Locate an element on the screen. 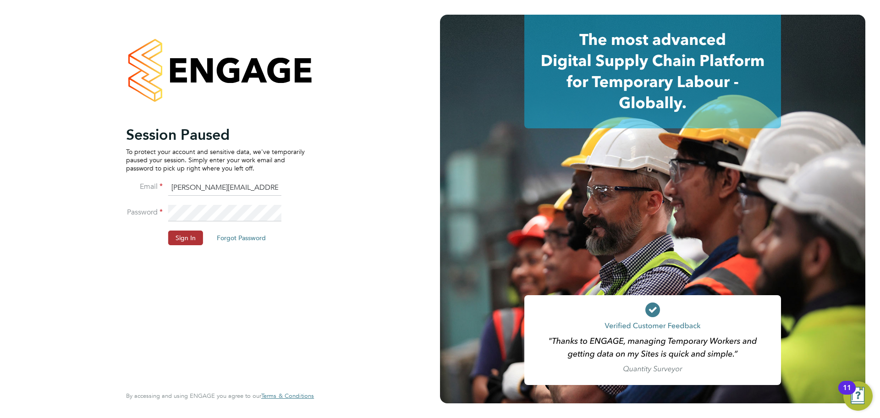 The height and width of the screenshot is (418, 880). span: Terms & Conditions is located at coordinates (287, 396).